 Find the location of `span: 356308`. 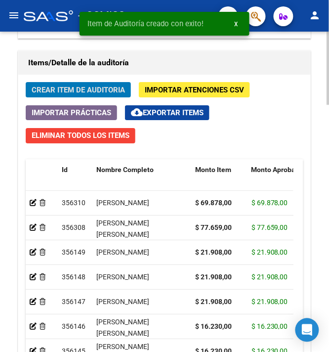

span: 356308 is located at coordinates (74, 227).